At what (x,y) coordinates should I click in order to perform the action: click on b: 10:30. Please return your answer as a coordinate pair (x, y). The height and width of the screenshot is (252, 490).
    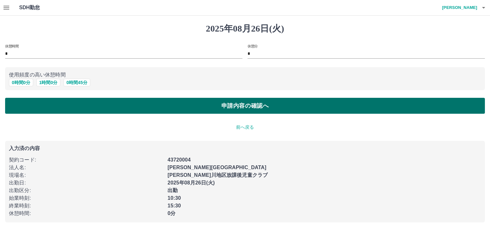
    Looking at the image, I should click on (174, 198).